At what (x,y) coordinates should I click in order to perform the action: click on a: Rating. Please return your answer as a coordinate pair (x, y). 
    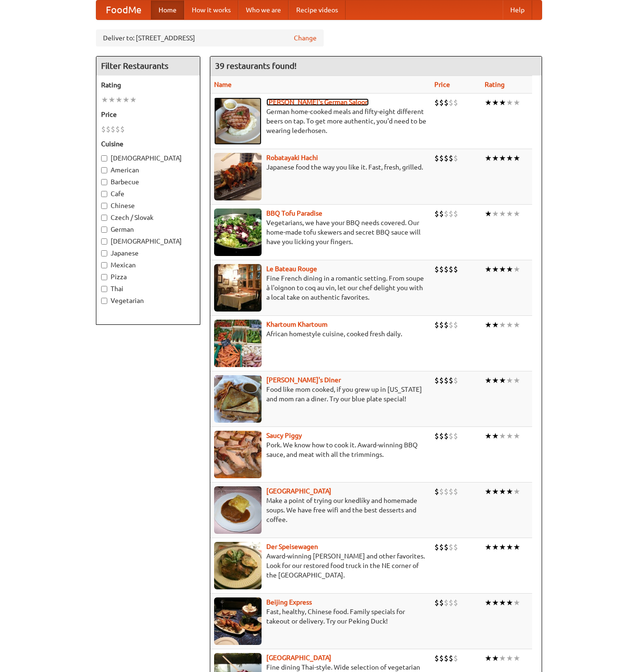
    Looking at the image, I should click on (495, 85).